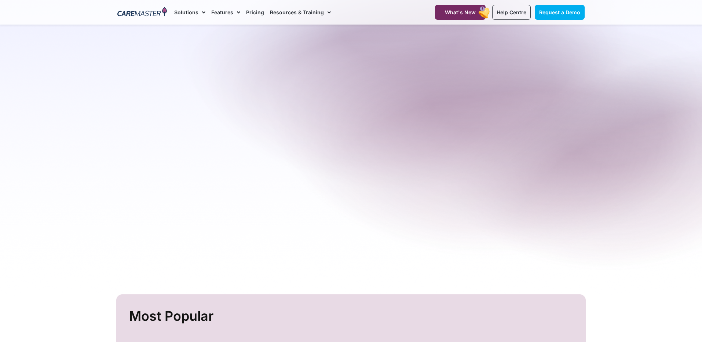 The width and height of the screenshot is (702, 342). Describe the element at coordinates (460, 12) in the screenshot. I see `a: What's New` at that location.